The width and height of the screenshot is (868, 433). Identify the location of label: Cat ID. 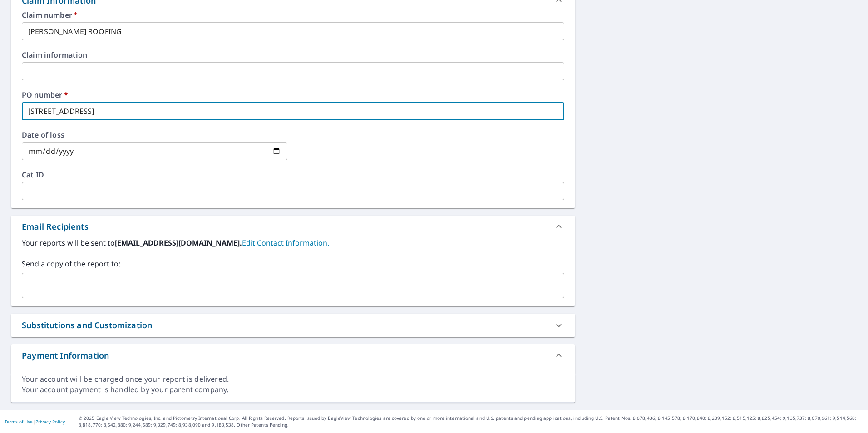
(293, 175).